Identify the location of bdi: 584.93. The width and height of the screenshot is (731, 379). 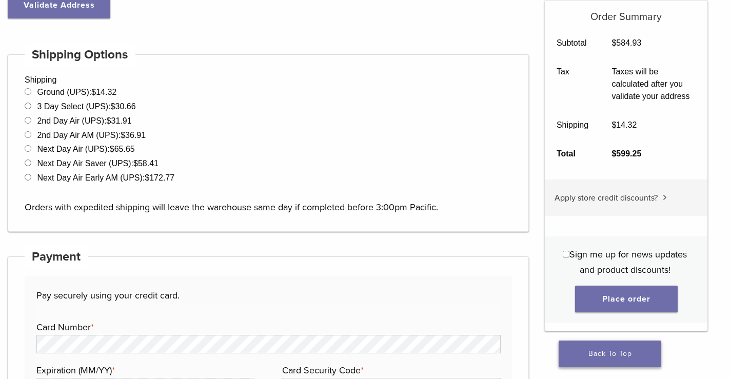
(626, 43).